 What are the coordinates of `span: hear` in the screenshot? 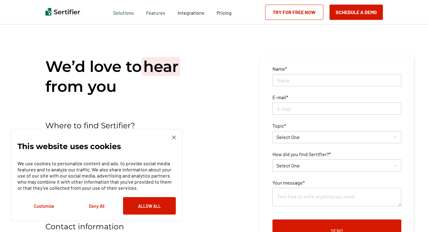 It's located at (161, 67).